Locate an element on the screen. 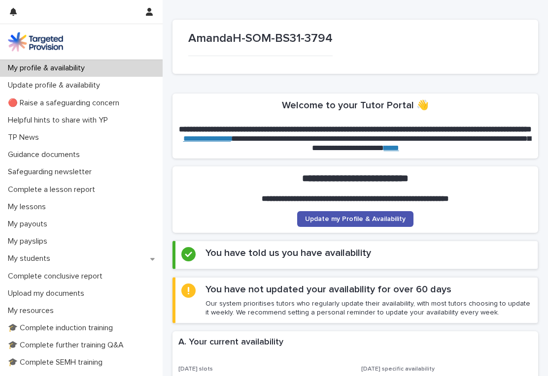 The height and width of the screenshot is (376, 548). p: AmandaH-SOM-BS31-3794 is located at coordinates (260, 38).